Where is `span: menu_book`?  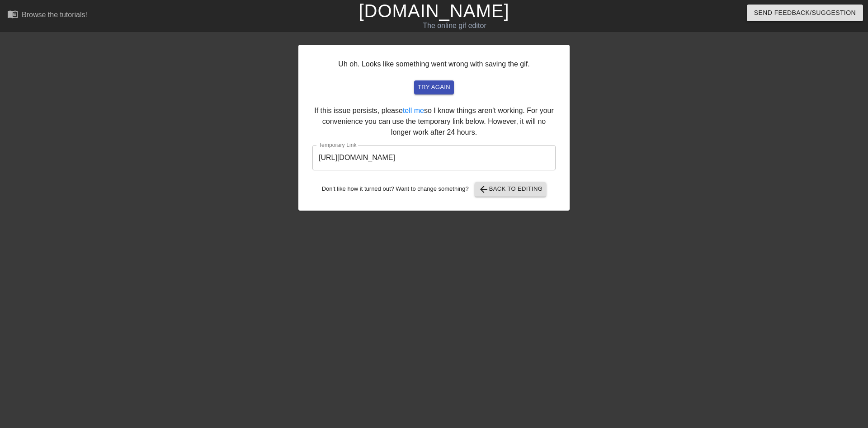
span: menu_book is located at coordinates (13, 14).